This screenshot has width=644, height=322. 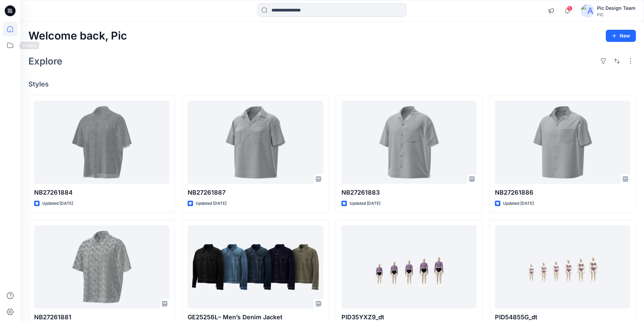 I want to click on p: NB27261883, so click(x=409, y=192).